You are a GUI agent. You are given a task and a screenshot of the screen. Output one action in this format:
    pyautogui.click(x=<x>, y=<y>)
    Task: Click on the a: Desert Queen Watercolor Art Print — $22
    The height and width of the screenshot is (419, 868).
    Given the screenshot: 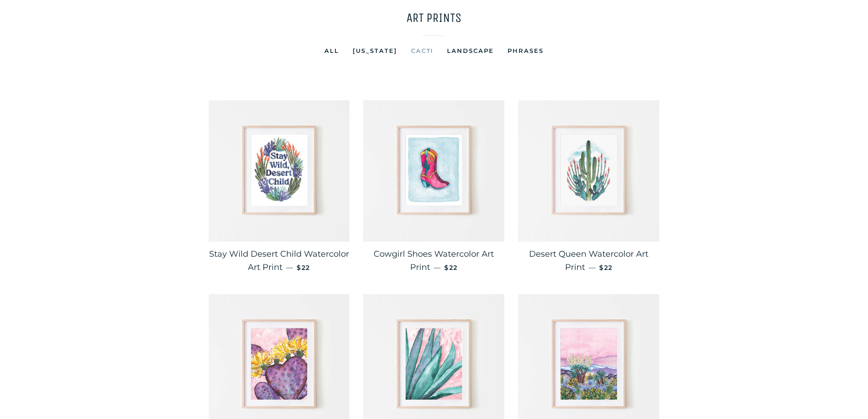 What is the action you would take?
    pyautogui.click(x=589, y=260)
    